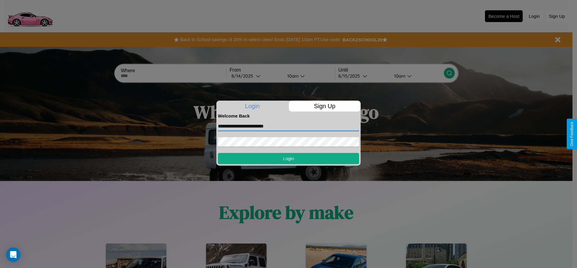  I want to click on p: Sign Up, so click(325, 106).